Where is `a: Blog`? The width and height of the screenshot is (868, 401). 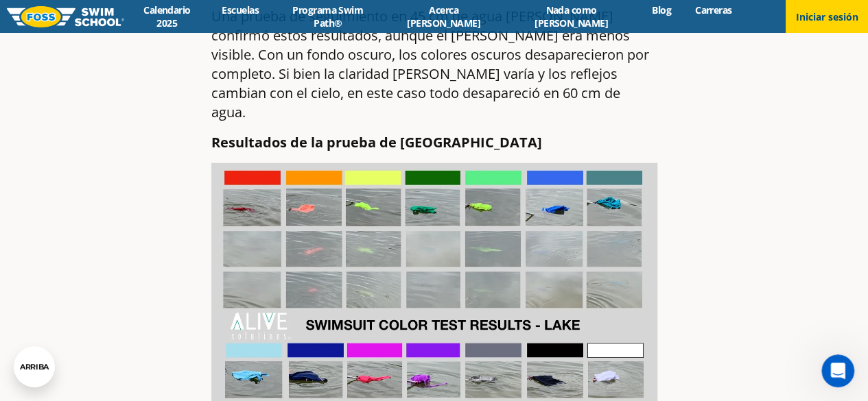
a: Blog is located at coordinates (660, 10).